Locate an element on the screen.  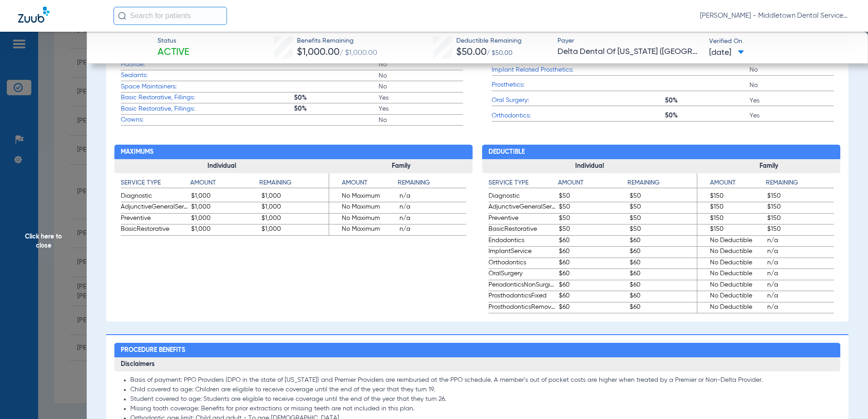
span: Crowns: is located at coordinates (165, 120).